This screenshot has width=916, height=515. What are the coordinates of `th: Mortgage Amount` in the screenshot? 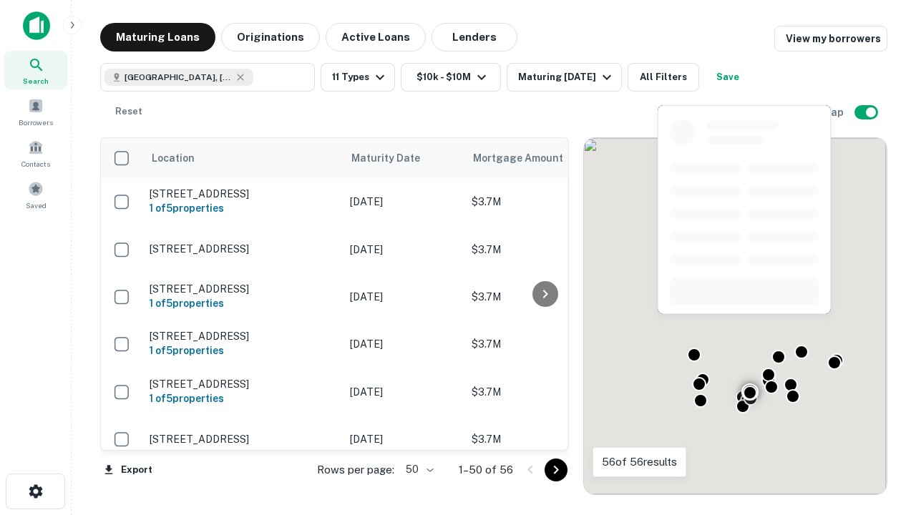 It's located at (543, 158).